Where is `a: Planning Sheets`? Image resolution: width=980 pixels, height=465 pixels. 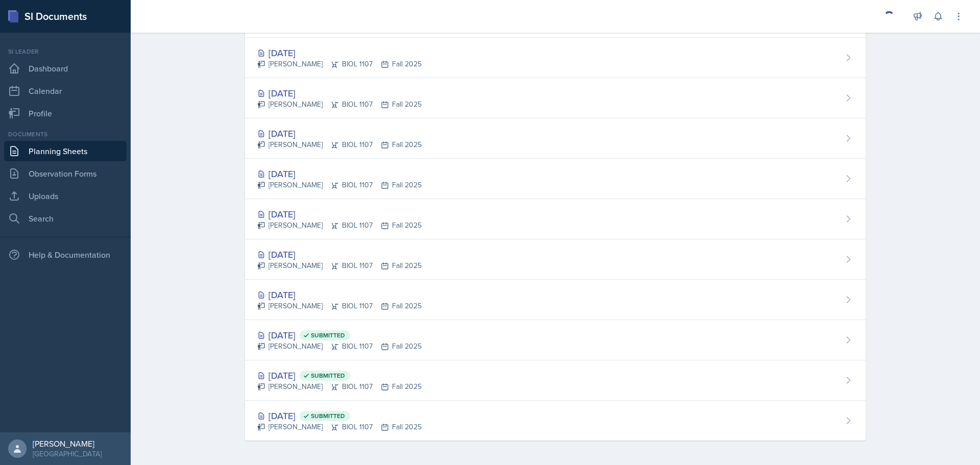 a: Planning Sheets is located at coordinates (65, 151).